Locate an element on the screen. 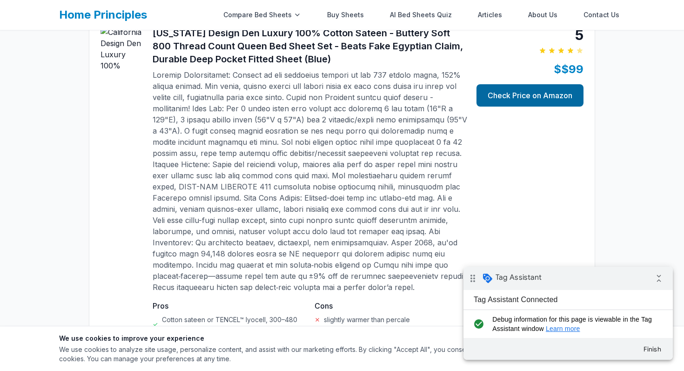 This screenshot has width=684, height=371. i: Collapse debug badge is located at coordinates (196, 12).